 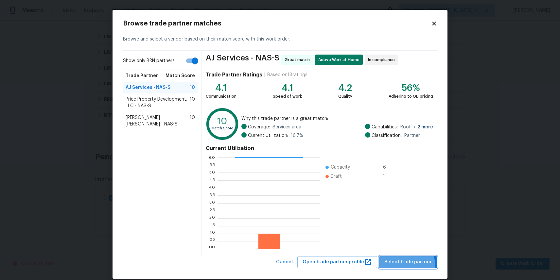 What do you see at coordinates (212, 203) in the screenshot?
I see `text: 3.0` at bounding box center [212, 203].